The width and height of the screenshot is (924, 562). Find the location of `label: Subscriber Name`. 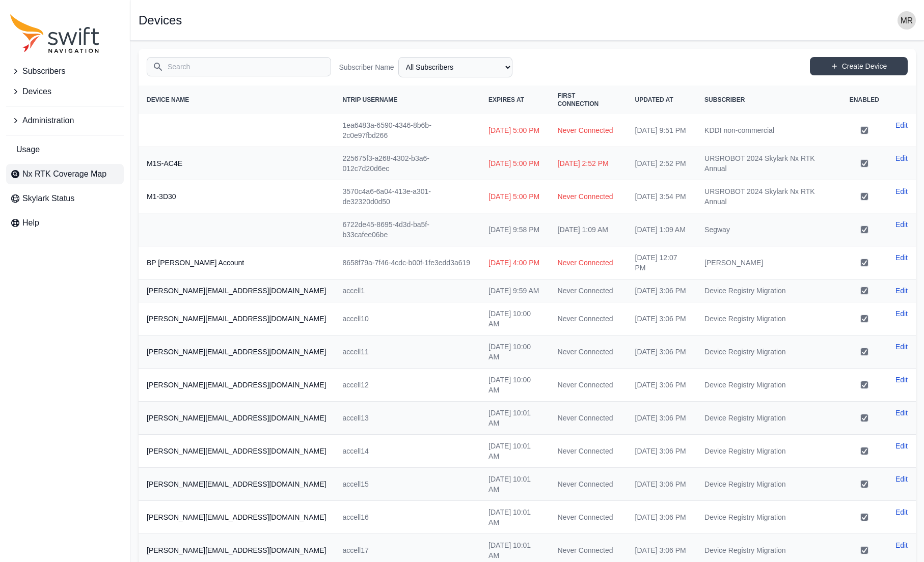

label: Subscriber Name is located at coordinates (367, 67).